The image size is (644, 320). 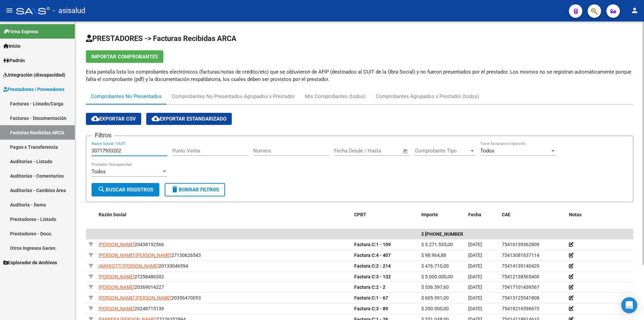 What do you see at coordinates (369, 287) in the screenshot?
I see `strong: 2 - 2` at bounding box center [369, 287].